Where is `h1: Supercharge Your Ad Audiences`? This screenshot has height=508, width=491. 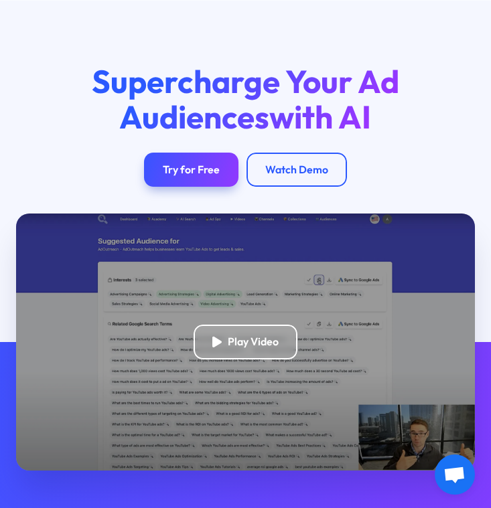
h1: Supercharge Your Ad Audiences is located at coordinates (245, 98).